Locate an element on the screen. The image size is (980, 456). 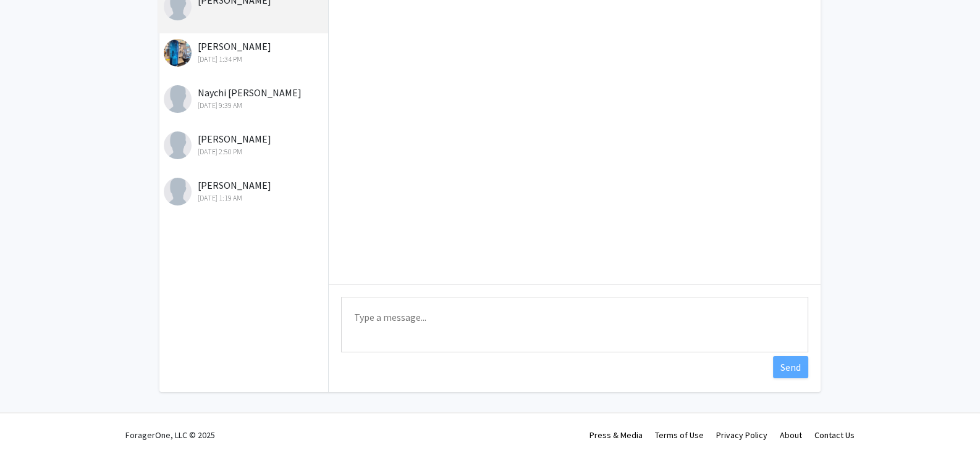
a: Terms of Use is located at coordinates (679, 435).